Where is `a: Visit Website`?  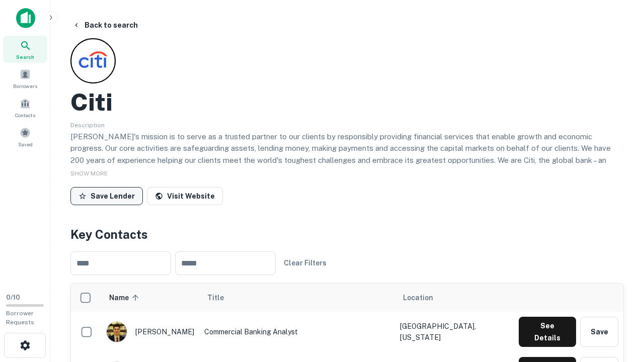
a: Visit Website is located at coordinates (184, 196).